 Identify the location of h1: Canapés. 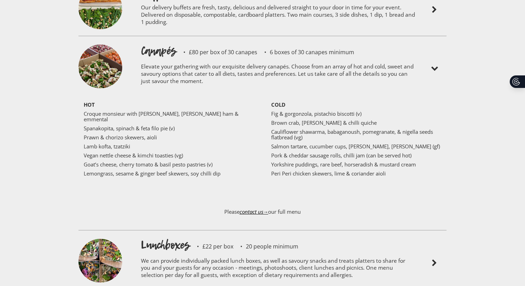
(159, 51).